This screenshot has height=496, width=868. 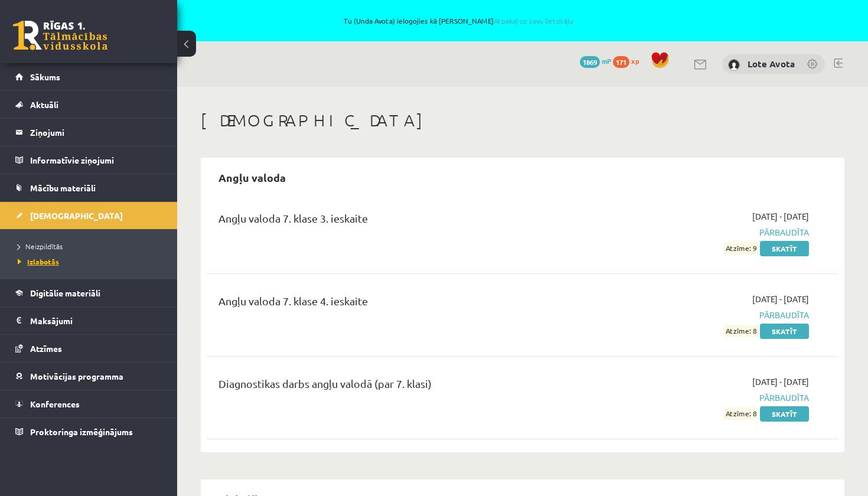 What do you see at coordinates (629, 61) in the screenshot?
I see `a: 171 xp` at bounding box center [629, 61].